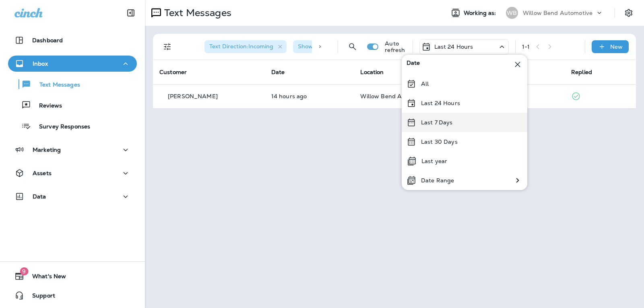  Describe the element at coordinates (437, 123) in the screenshot. I see `p: Last 7 Days` at that location.